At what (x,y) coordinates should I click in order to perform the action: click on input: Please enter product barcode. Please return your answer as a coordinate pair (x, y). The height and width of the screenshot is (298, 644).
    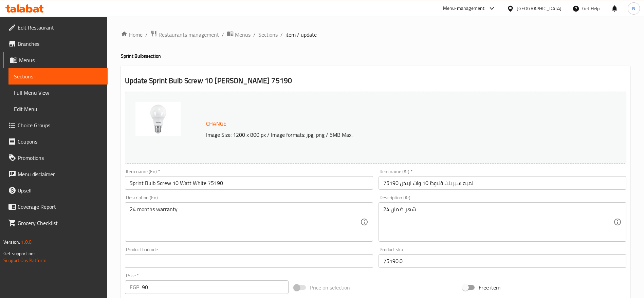
    Looking at the image, I should click on (249, 261).